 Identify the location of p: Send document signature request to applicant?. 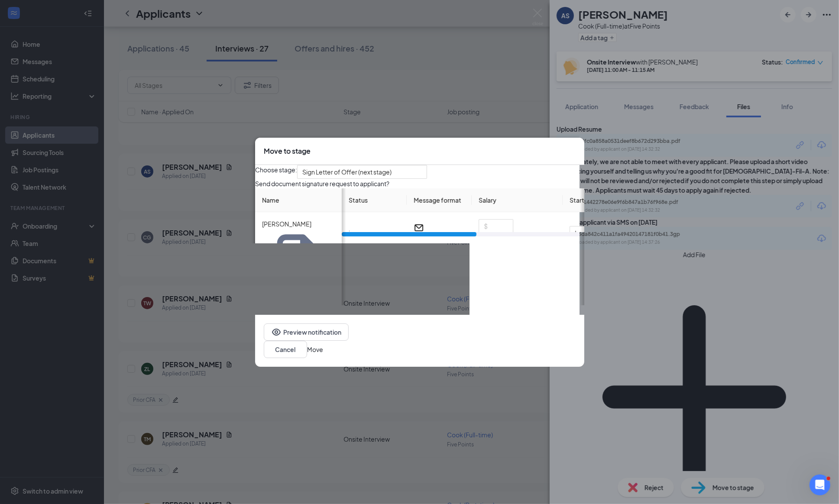
(420, 184).